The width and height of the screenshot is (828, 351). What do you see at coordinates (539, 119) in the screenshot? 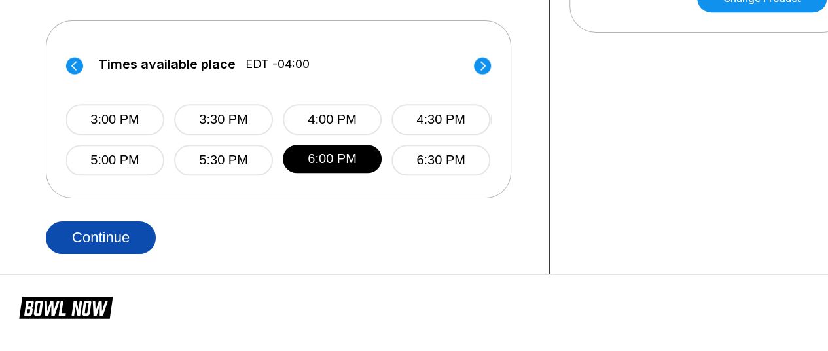
I see `button: 7:00 PM` at bounding box center [539, 119].